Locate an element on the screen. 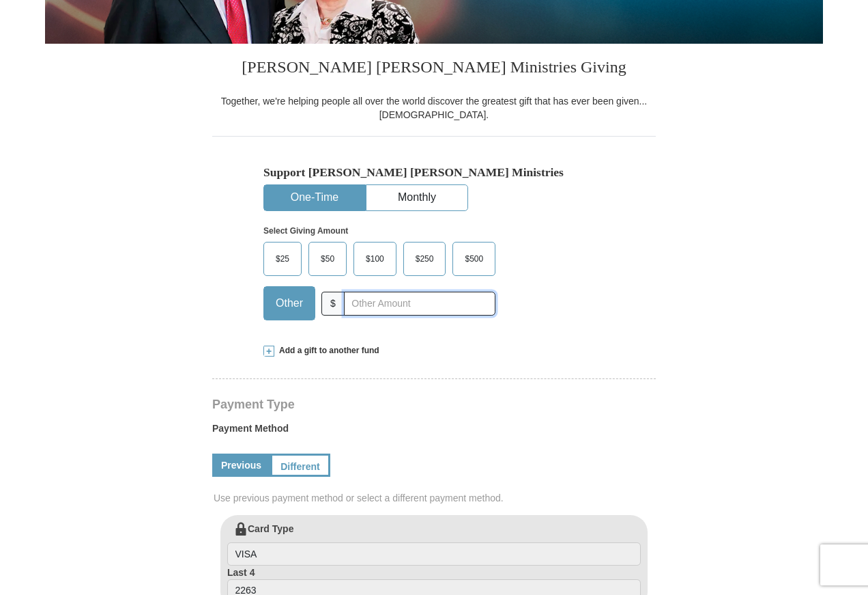 The image size is (868, 595). div: Together, we're helping people all over the world discover the greatest gift that has ever been g... is located at coordinates (434, 108).